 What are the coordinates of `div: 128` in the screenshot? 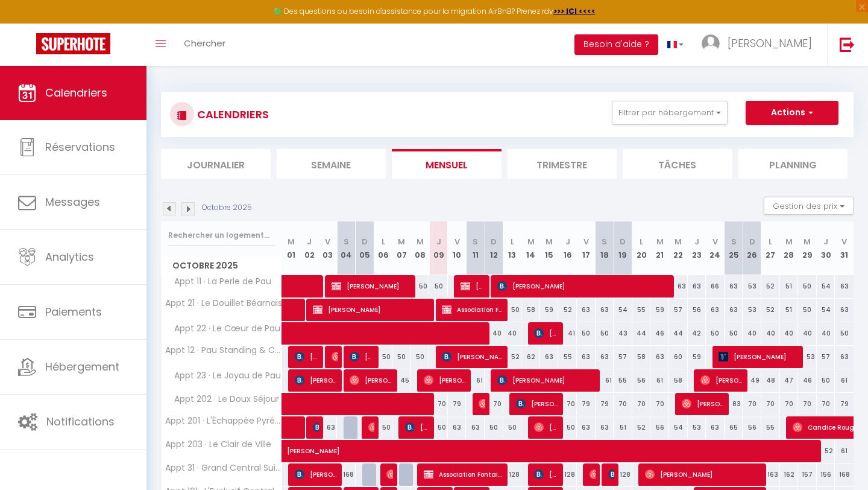 It's located at (622, 474).